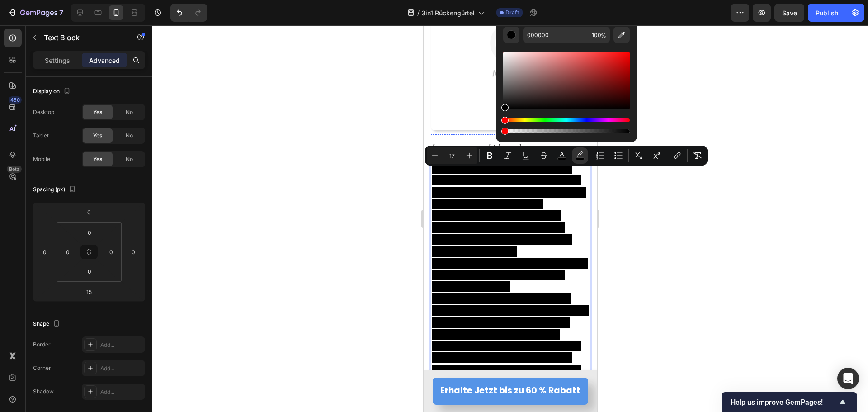 The image size is (868, 412). I want to click on div: Corner, so click(42, 368).